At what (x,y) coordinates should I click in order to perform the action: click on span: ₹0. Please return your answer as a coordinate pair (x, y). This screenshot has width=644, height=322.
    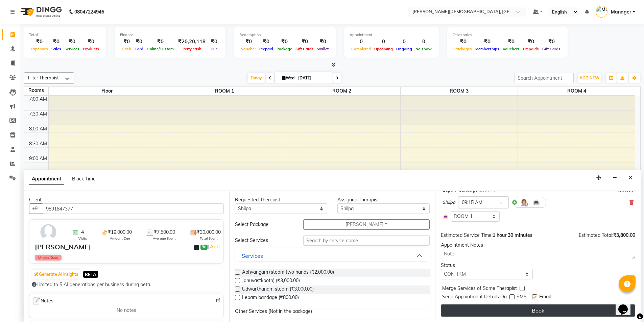
    Looking at the image, I should click on (204, 247).